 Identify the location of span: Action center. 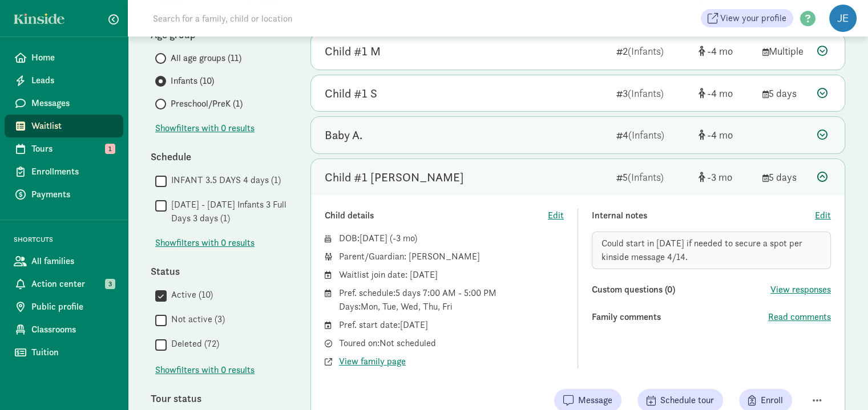
(73, 284).